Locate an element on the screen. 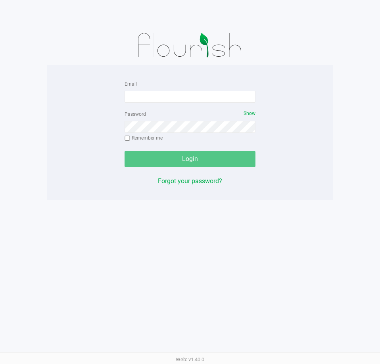 Image resolution: width=380 pixels, height=364 pixels. label: Password is located at coordinates (135, 114).